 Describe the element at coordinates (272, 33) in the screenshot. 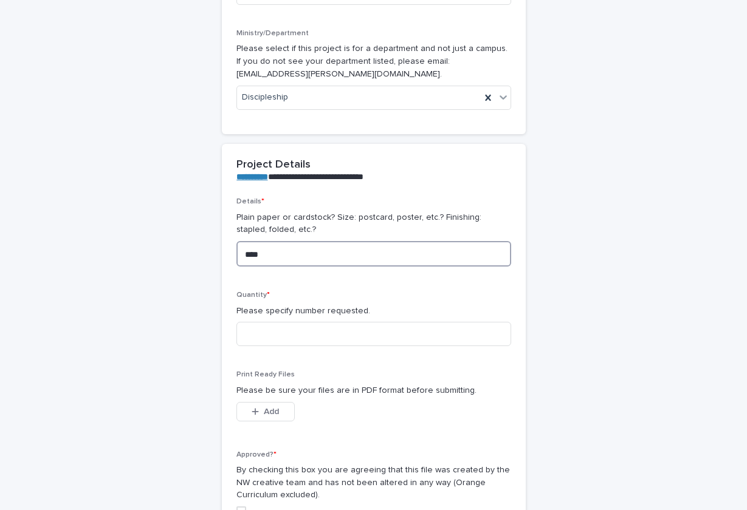

I see `span: Ministry/Department` at that location.